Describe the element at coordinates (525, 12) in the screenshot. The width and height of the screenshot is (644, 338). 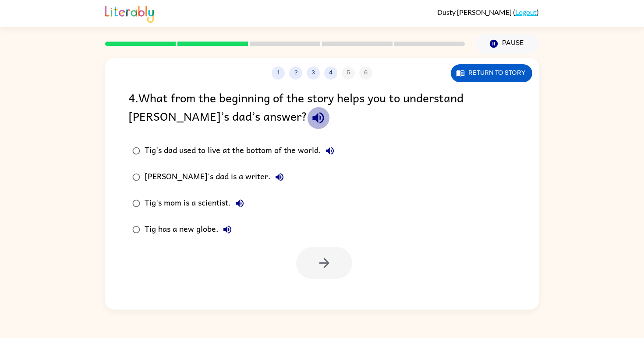
I see `a: Logout` at that location.